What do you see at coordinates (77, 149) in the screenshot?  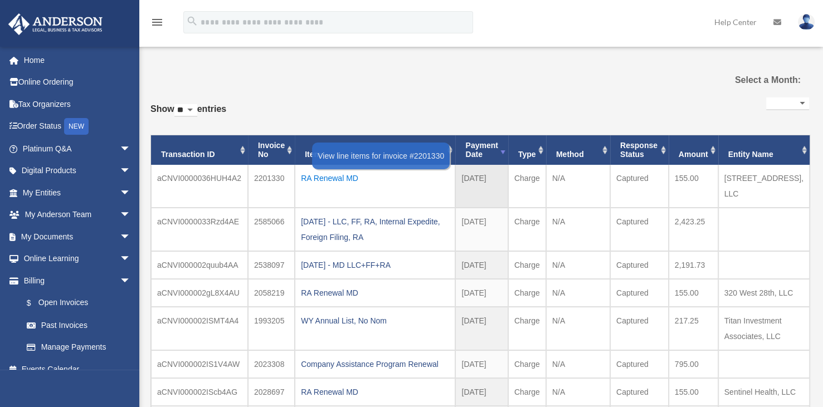 I see `a: Platinum Q&Aarrow_drop_down` at bounding box center [77, 149].